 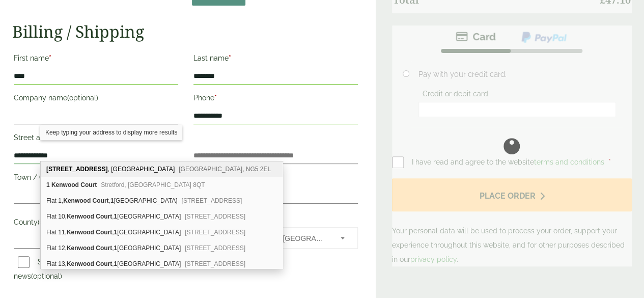 I want to click on div: Flat 12, Kenwood Court, 1 Elmwood Crescent, so click(x=162, y=248).